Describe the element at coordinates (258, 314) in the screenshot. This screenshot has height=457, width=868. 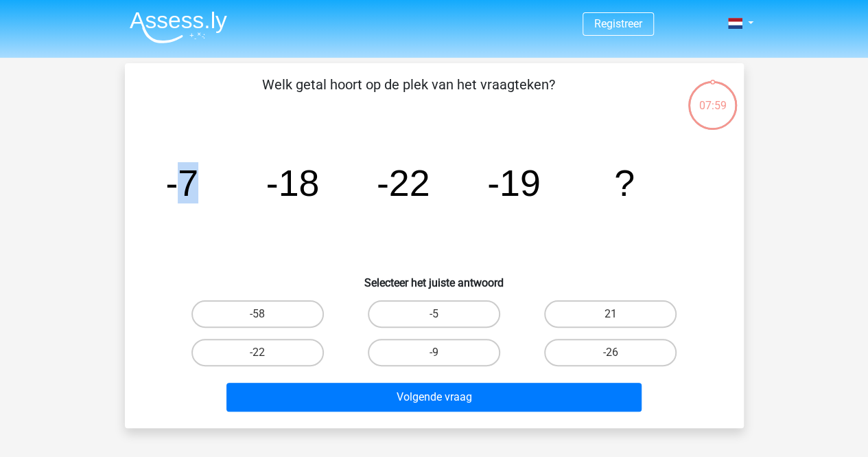
I see `label: -58` at that location.